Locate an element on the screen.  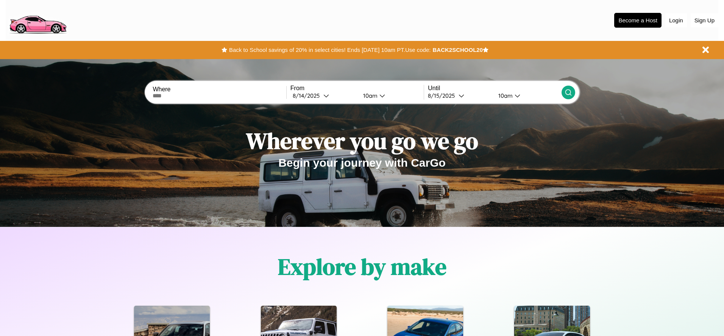
button: Become a Host is located at coordinates (638, 20).